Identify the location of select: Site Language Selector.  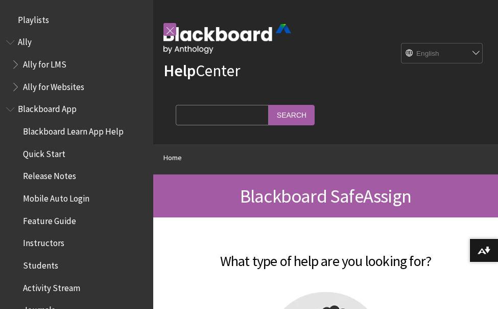
(443, 54).